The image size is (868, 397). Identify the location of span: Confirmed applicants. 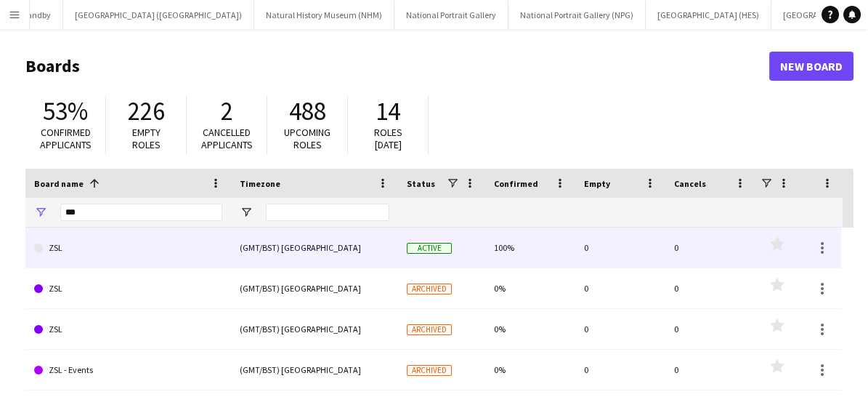
(65, 138).